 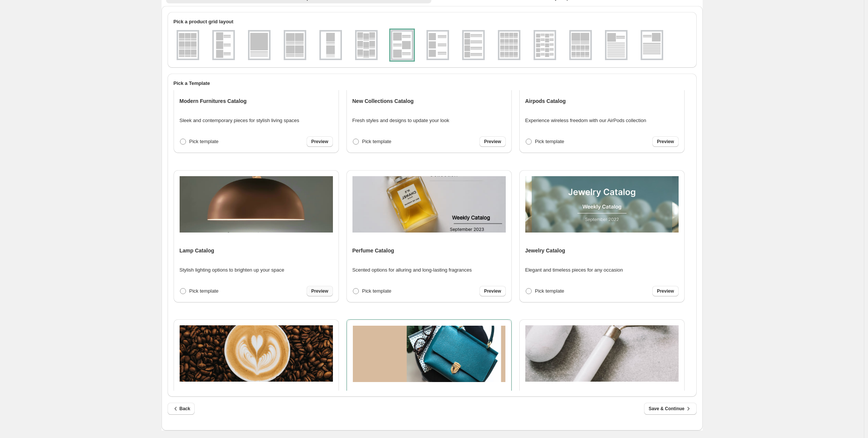 I want to click on span: Save & Continue, so click(x=670, y=408).